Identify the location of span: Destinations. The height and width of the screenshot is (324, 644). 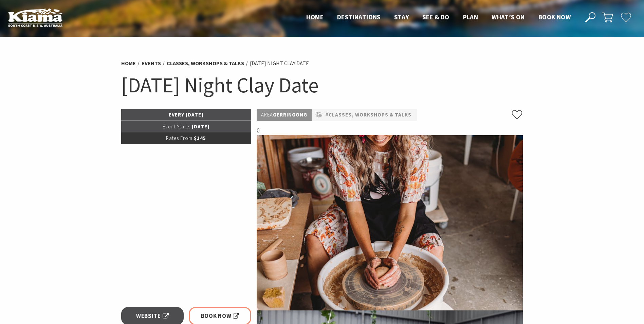
(359, 17).